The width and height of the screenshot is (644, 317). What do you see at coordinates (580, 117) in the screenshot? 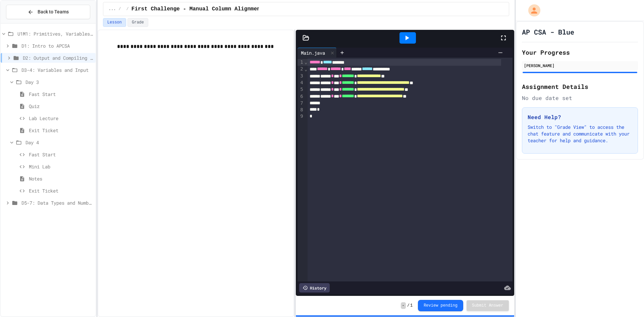
I see `h3: Need Help?` at bounding box center [580, 117].